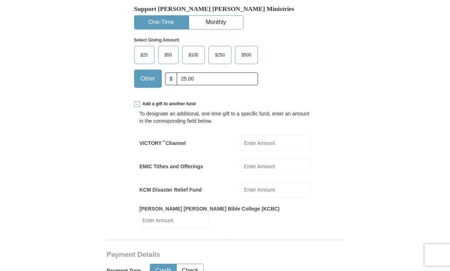 The width and height of the screenshot is (450, 271). Describe the element at coordinates (217, 79) in the screenshot. I see `input: Other Amount` at that location.